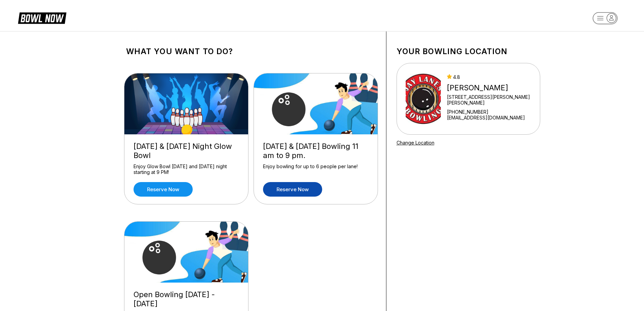  I want to click on div: 4.8, so click(489, 77).